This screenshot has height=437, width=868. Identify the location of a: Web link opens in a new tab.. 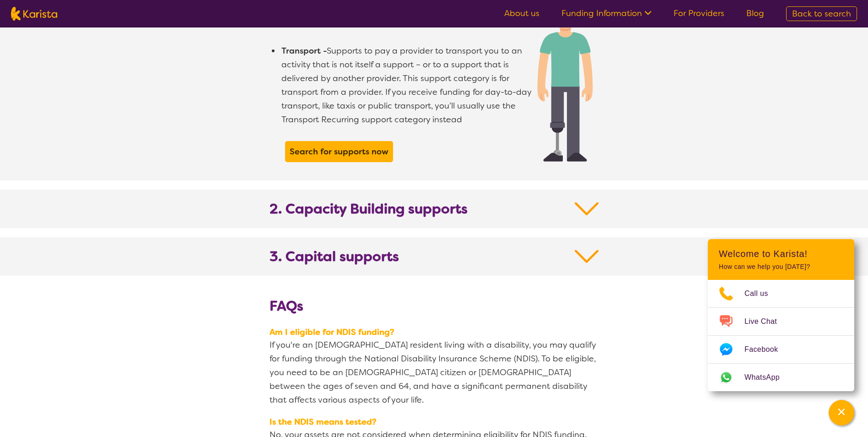
(781, 377).